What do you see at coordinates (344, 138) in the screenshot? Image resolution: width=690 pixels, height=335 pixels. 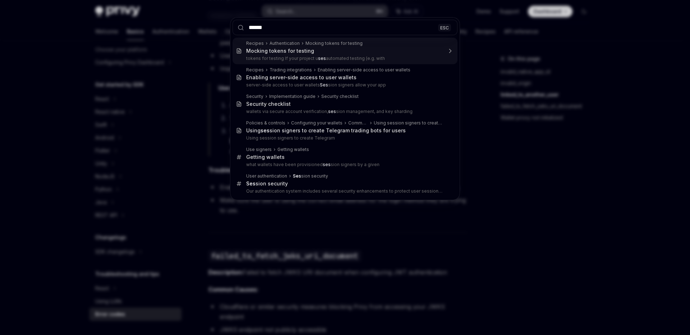 I see `p: Using session signers to create Telegram` at bounding box center [344, 138].